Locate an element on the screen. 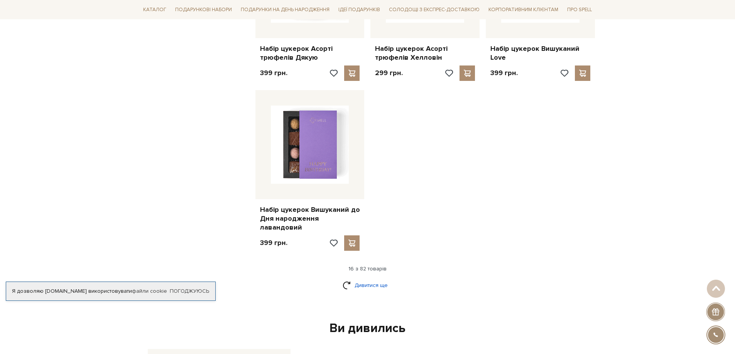  a: Подарунки на День народження is located at coordinates (285, 10).